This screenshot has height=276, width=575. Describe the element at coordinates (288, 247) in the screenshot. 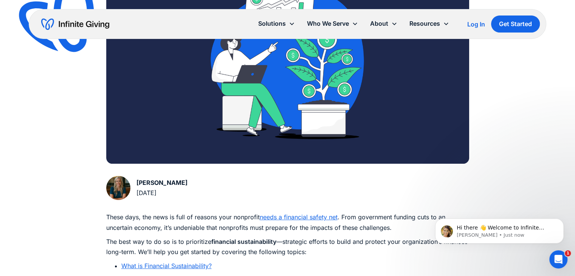

I see `p: The best way to do so is to prioritize —strategic efforts to build and protect your organization’...` at that location.